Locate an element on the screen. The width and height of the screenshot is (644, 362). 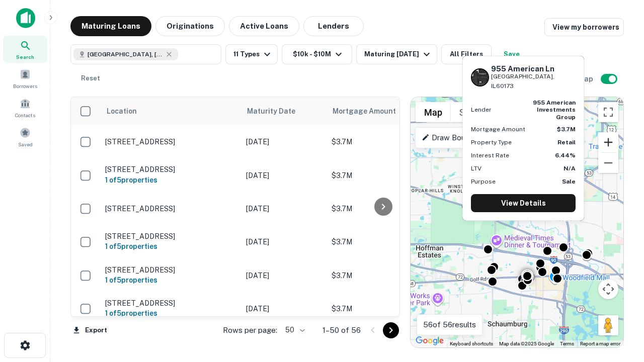
button: Toggle fullscreen view is located at coordinates (608, 112).